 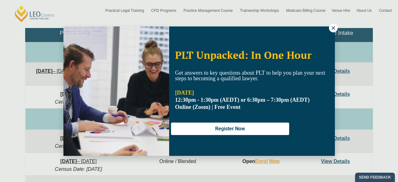 What do you see at coordinates (208, 107) in the screenshot?
I see `span: Online (Zoom) | Free Event` at bounding box center [208, 107].